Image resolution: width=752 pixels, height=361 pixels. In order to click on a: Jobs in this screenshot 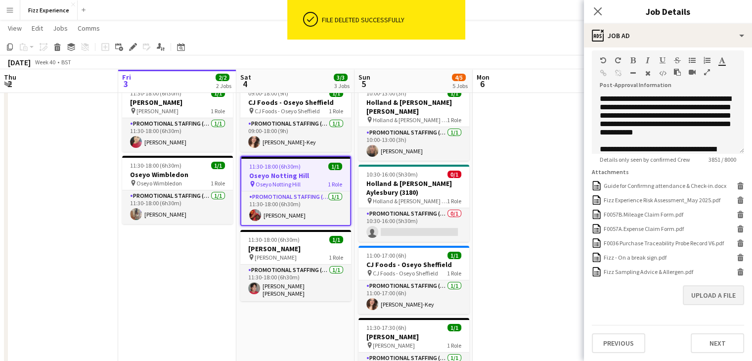, I will do `click(60, 28)`.